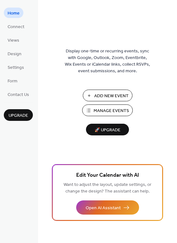  I want to click on a: Form, so click(12, 80).